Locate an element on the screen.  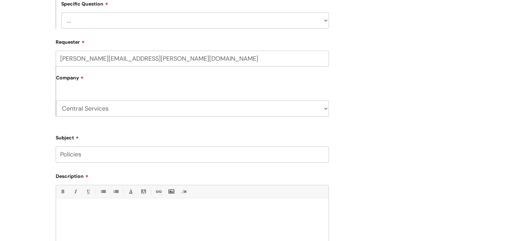
label: Company is located at coordinates (192, 80).